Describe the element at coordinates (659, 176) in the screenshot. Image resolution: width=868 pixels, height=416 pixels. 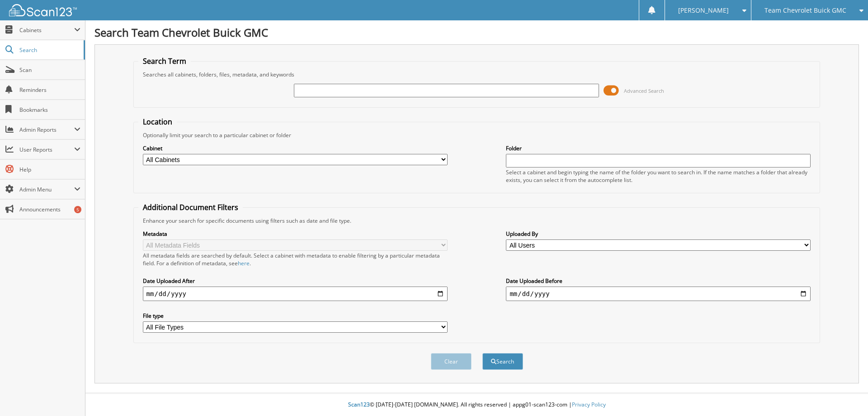
I see `div: Select a cabinet and begin typing the name of the folder you want to search in. If the name match...` at that location.